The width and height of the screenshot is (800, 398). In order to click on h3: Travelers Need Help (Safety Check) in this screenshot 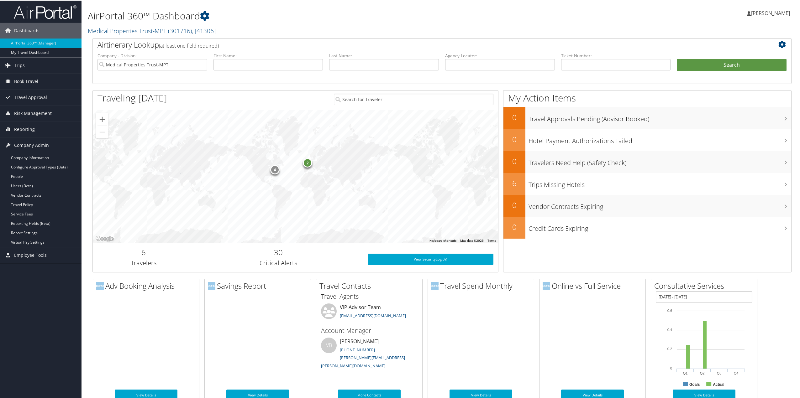, I will do `click(660, 161)`.